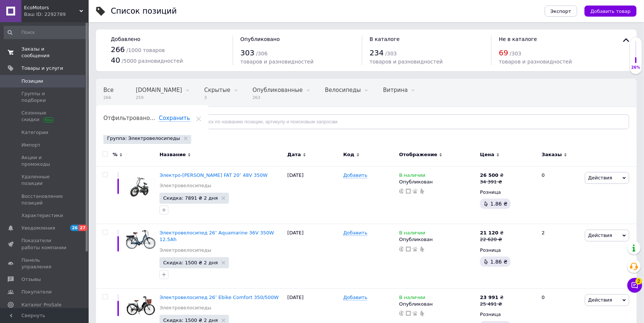 The height and width of the screenshot is (323, 644). Describe the element at coordinates (489, 176) in the screenshot. I see `b: 26 500` at that location.